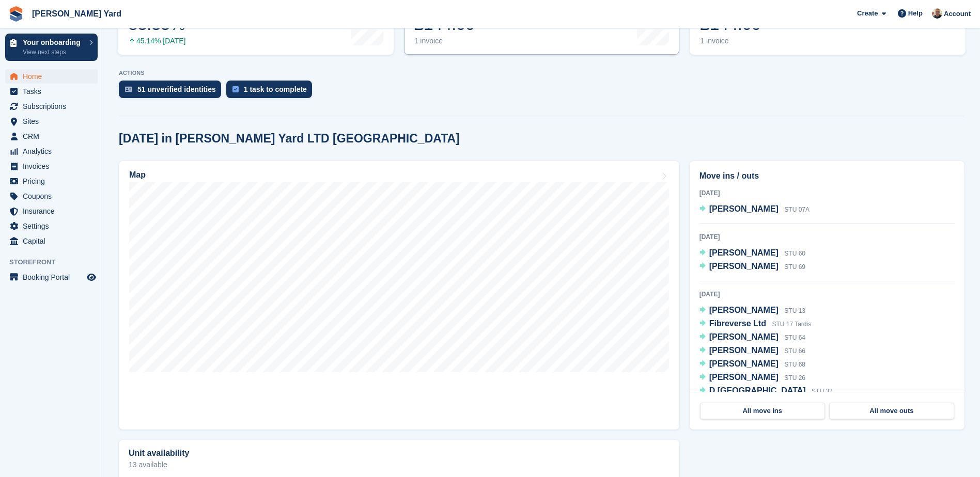 The height and width of the screenshot is (477, 980). Describe the element at coordinates (867, 14) in the screenshot. I see `span: Create` at that location.